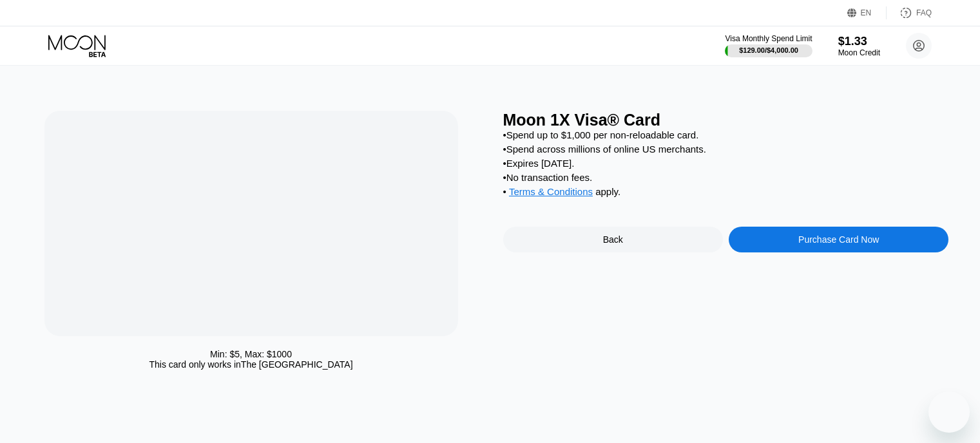  What do you see at coordinates (612, 240) in the screenshot?
I see `div: Back` at bounding box center [612, 240].